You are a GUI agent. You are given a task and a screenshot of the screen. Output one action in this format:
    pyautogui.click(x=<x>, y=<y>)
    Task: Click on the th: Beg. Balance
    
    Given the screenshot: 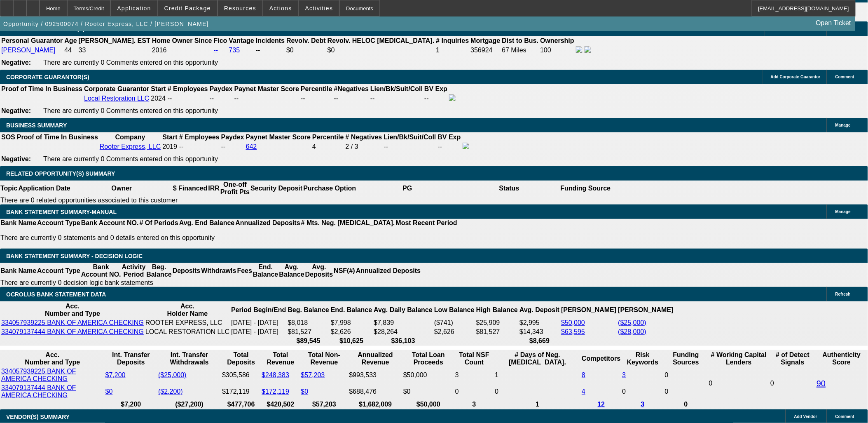 What is the action you would take?
    pyautogui.click(x=308, y=310)
    